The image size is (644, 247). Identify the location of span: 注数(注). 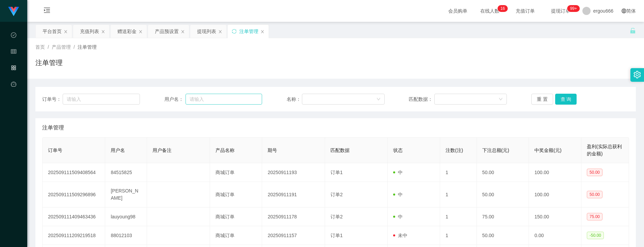
(454, 150).